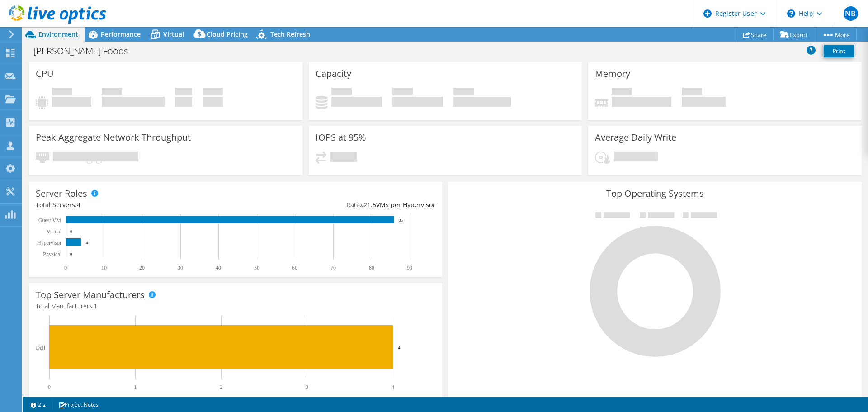 The height and width of the screenshot is (412, 868). What do you see at coordinates (642, 102) in the screenshot?
I see `h4: 978.05 GiB` at bounding box center [642, 102].